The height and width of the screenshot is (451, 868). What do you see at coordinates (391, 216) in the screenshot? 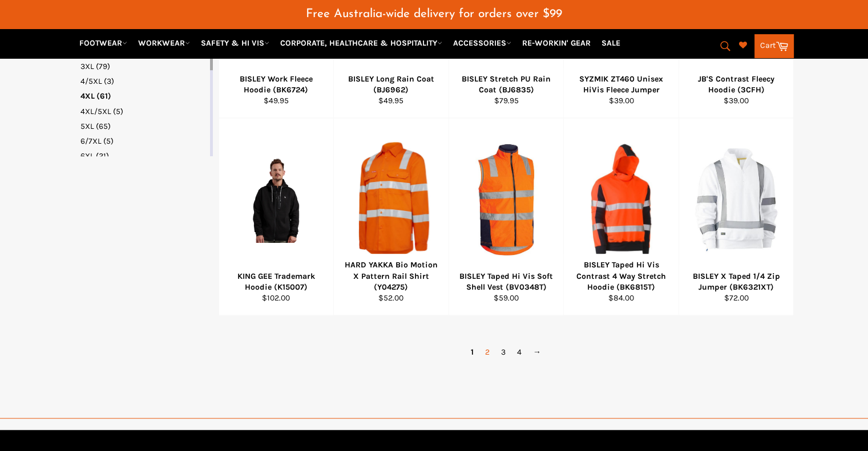
I see `a: HARD YAKKA Bio Motion X Pattern Rail Shirt (Y04275)HARD YAKKA Bio Motion X Pattern Rail Shirt (Y0...` at bounding box center [391, 216].